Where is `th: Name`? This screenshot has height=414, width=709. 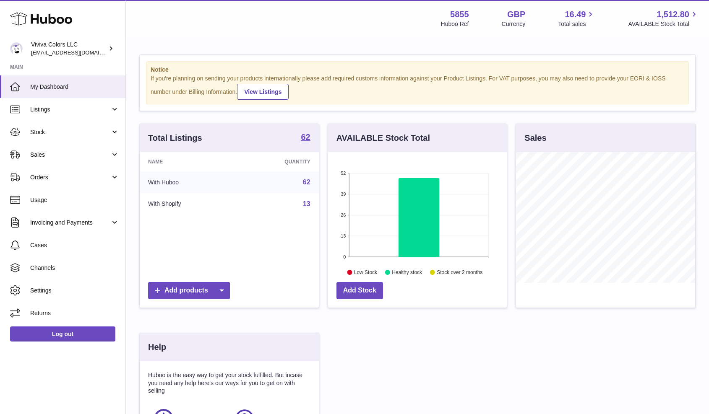
th: Name is located at coordinates (188, 162).